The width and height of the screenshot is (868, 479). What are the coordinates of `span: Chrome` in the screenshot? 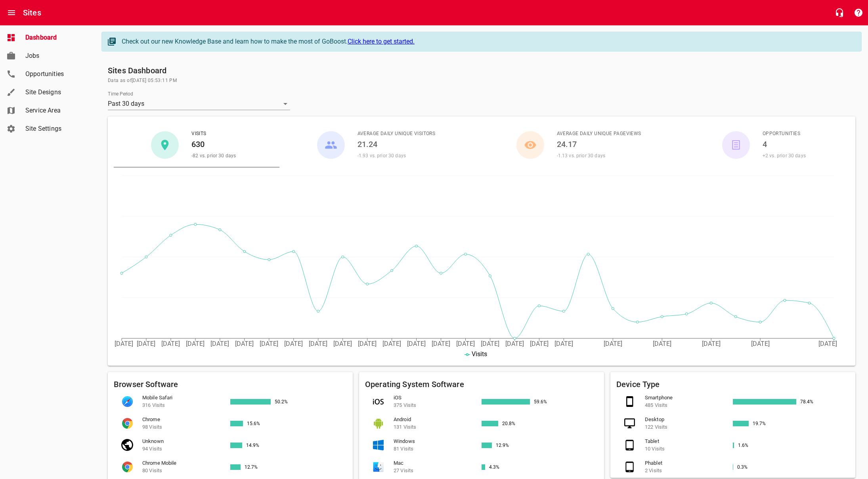 It's located at (180, 420).